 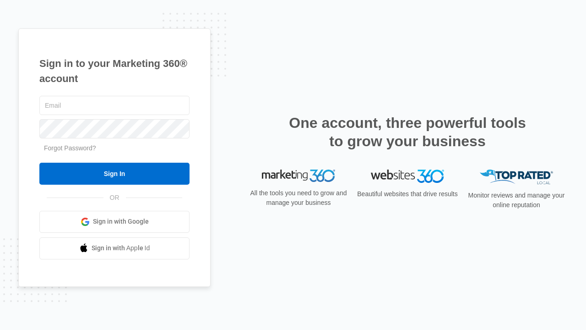 What do you see at coordinates (121, 248) in the screenshot?
I see `span: Sign in with Apple Id` at bounding box center [121, 248].